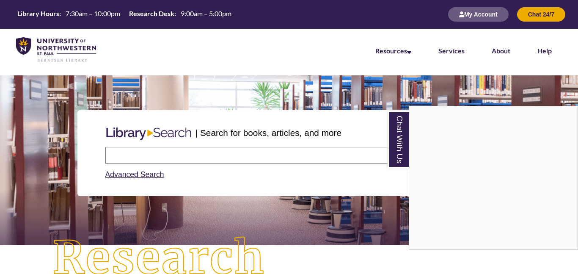 This screenshot has width=578, height=274. Describe the element at coordinates (501, 50) in the screenshot. I see `a: About` at that location.